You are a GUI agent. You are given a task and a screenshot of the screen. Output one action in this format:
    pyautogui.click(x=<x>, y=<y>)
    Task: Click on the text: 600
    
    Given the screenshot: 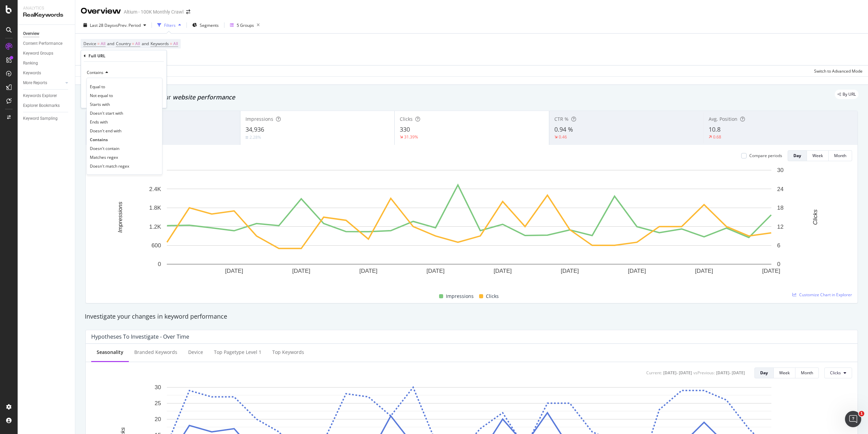 What is the action you would take?
    pyautogui.click(x=157, y=245)
    